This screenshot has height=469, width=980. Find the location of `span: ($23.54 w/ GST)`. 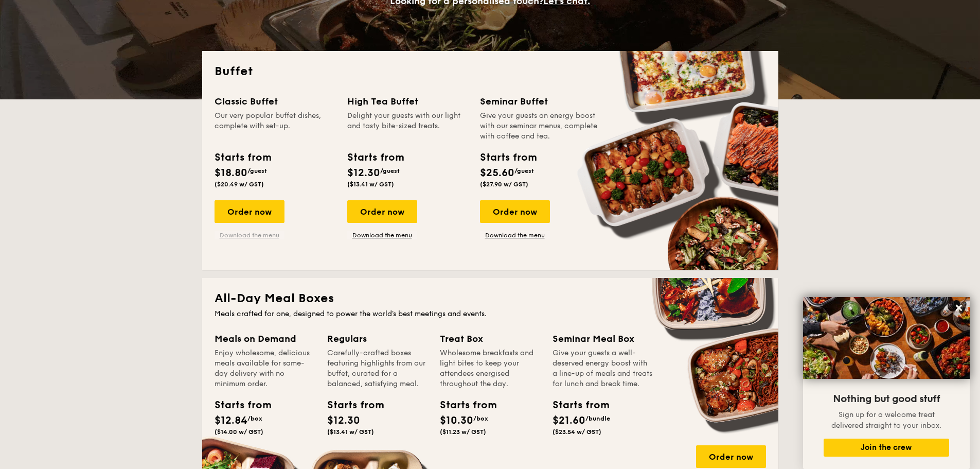

span: ($23.54 w/ GST) is located at coordinates (576, 432).